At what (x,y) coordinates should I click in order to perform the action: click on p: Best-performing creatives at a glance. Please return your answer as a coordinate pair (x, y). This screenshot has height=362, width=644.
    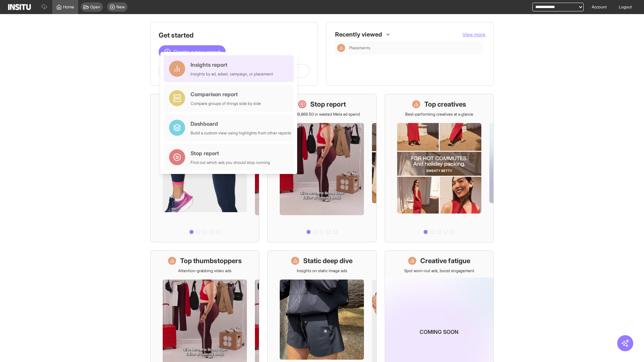
    Looking at the image, I should click on (439, 114).